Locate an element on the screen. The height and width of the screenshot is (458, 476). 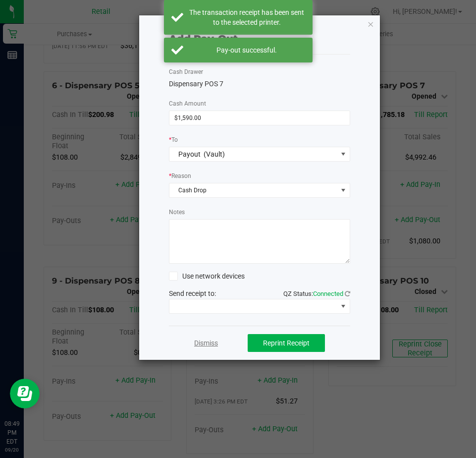
span: QZ Status: is located at coordinates (317, 294).